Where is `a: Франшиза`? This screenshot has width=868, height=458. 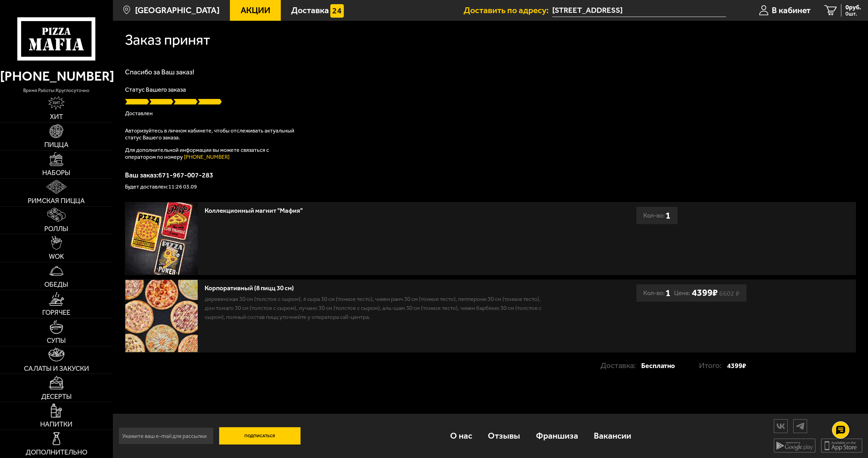
a: Франшиза is located at coordinates (557, 435).